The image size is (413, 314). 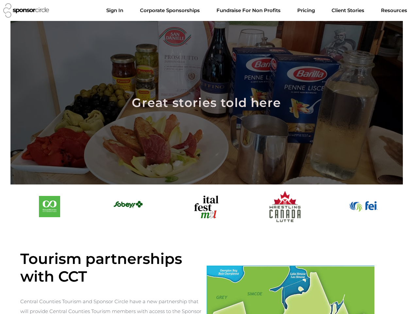 I want to click on a: Pricing, so click(x=306, y=10).